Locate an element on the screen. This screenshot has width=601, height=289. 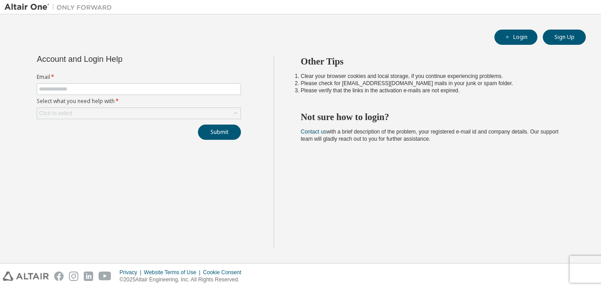
p: © 2025 Altair Engineering, Inc. All Rights Reserved. is located at coordinates (183, 279).